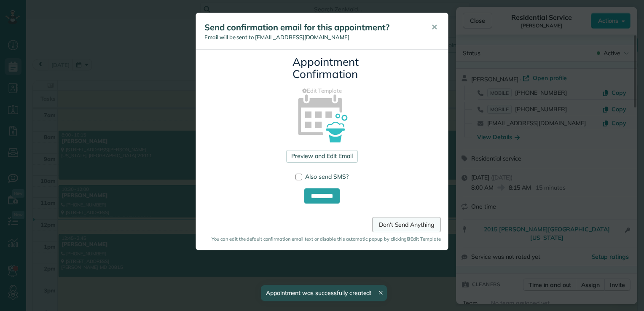 Image resolution: width=644 pixels, height=311 pixels. What do you see at coordinates (322, 117) in the screenshot?
I see `img: appointment_confirmation_icon-141e34405f88b12ade42628e8c248340957700ab75a12ae832a8710e9b578dc5.png` at bounding box center [322, 117].